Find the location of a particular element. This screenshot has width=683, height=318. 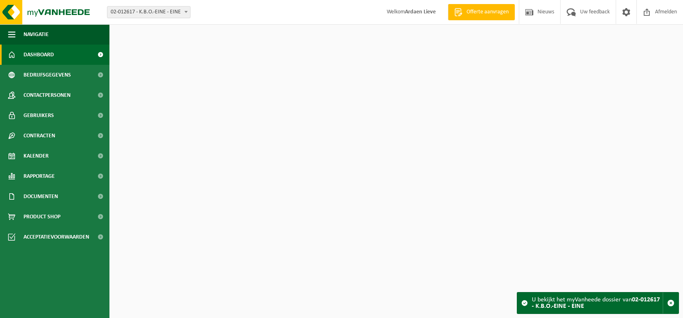

span: Offerte aanvragen is located at coordinates (487, 12).